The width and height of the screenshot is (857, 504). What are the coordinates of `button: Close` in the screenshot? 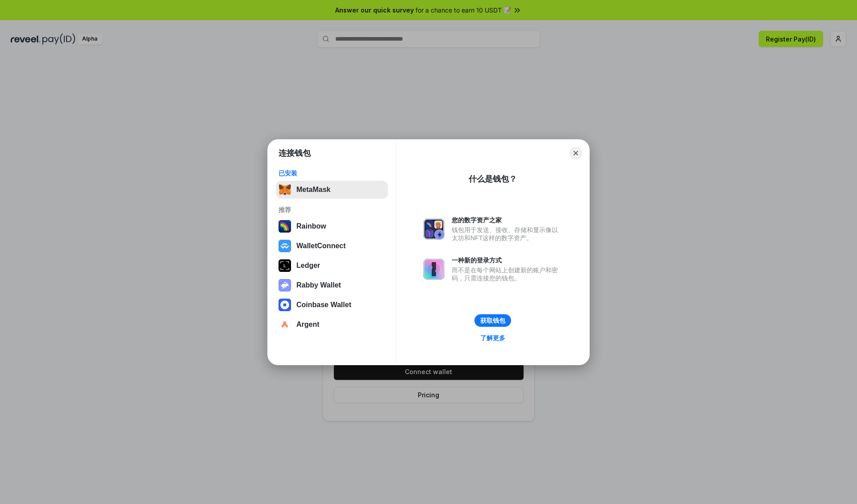 It's located at (576, 153).